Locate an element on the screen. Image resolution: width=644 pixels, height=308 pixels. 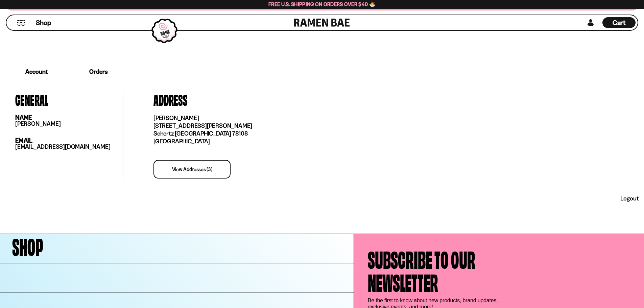
strong: email is located at coordinates (24, 140).